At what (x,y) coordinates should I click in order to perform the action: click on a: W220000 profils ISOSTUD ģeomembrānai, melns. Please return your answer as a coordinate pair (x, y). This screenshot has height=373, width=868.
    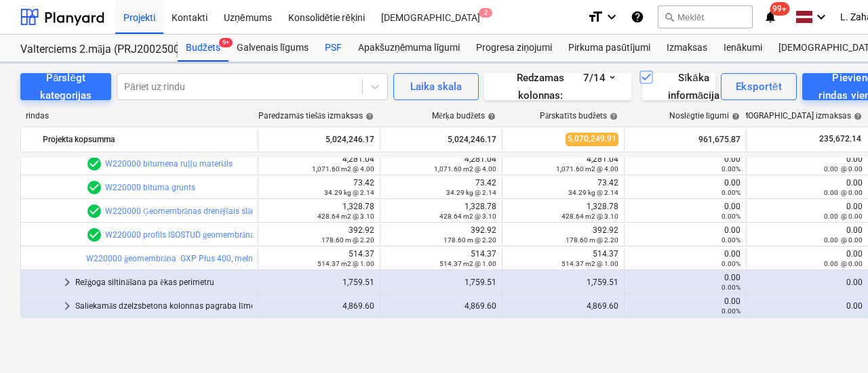
    Looking at the image, I should click on (194, 235).